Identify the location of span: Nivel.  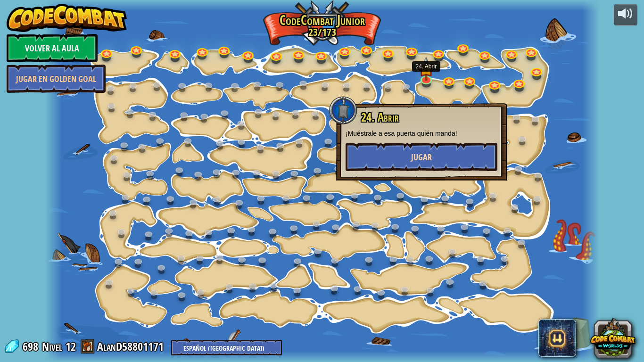
(52, 347).